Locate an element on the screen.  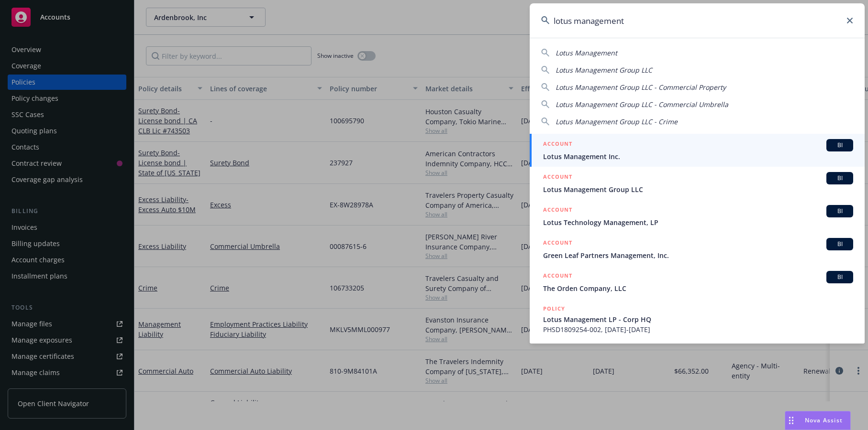
span: Nova Assist is located at coordinates (824, 420).